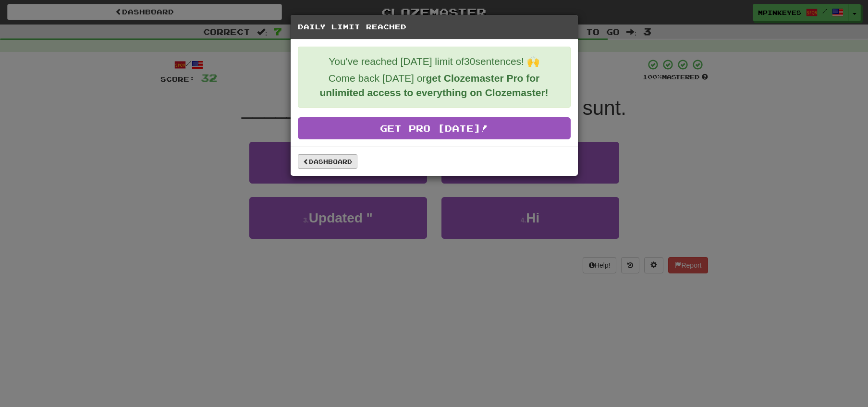 The height and width of the screenshot is (407, 868). I want to click on strong: get Clozemaster Pro for unlimited access to everything on Clozemaster!, so click(434, 85).